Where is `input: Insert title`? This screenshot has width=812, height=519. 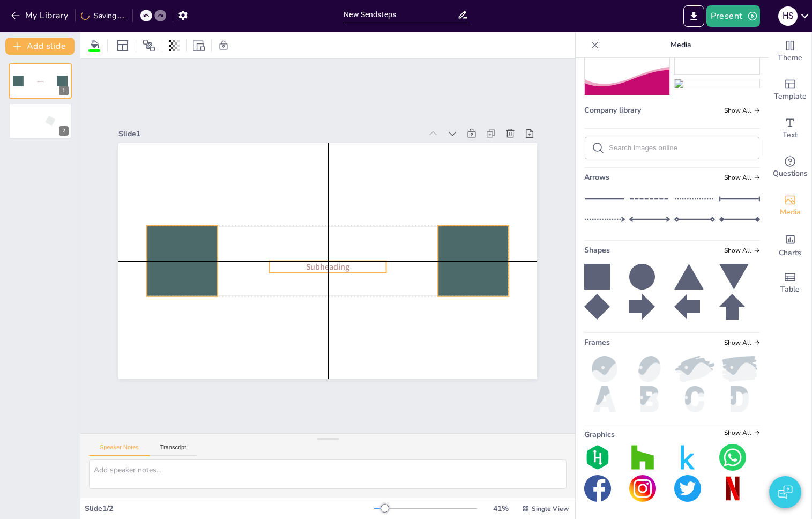
input: Insert title is located at coordinates (400, 15).